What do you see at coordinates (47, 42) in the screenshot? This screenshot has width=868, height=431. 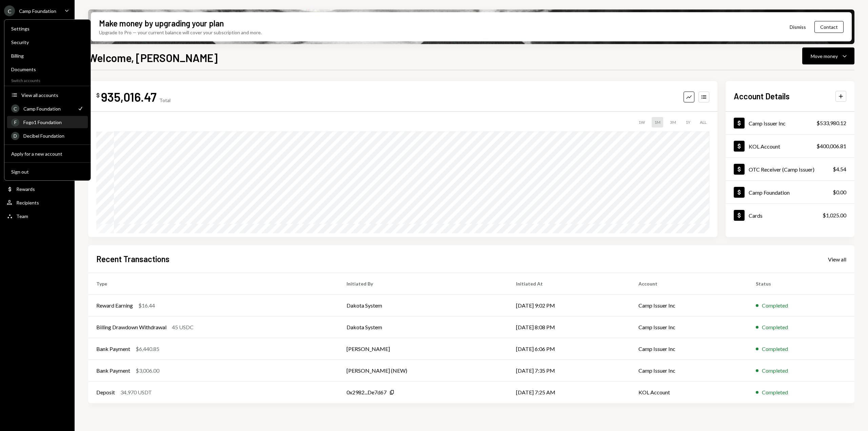 I see `div: Security` at bounding box center [47, 42].